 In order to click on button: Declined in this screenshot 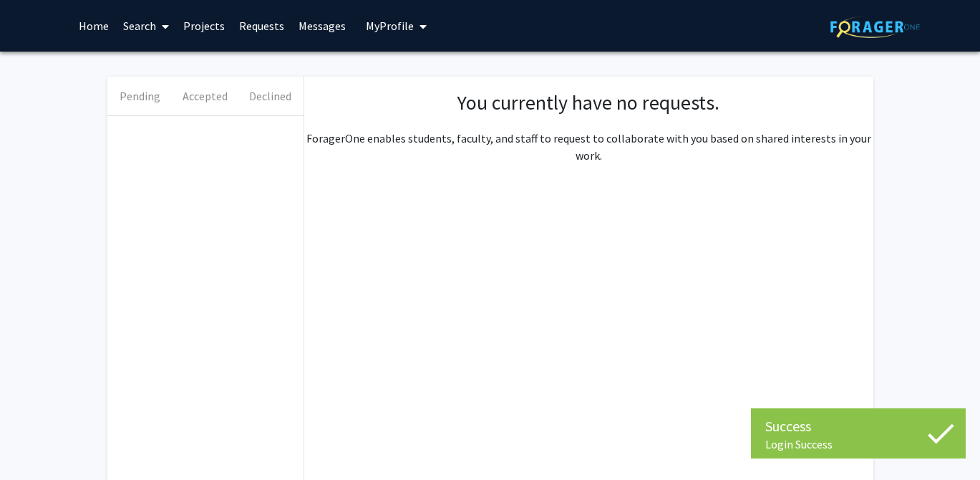, I will do `click(270, 96)`.